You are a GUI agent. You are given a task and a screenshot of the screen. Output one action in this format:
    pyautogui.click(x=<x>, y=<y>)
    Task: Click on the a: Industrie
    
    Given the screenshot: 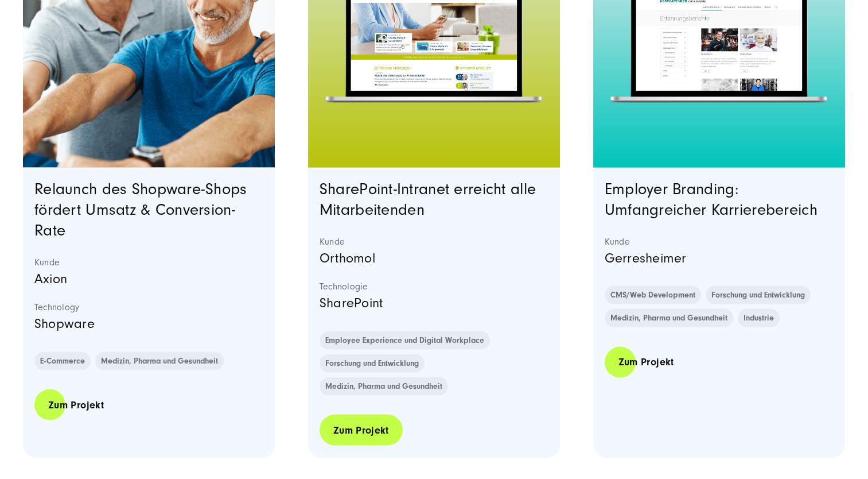 What is the action you would take?
    pyautogui.click(x=758, y=318)
    